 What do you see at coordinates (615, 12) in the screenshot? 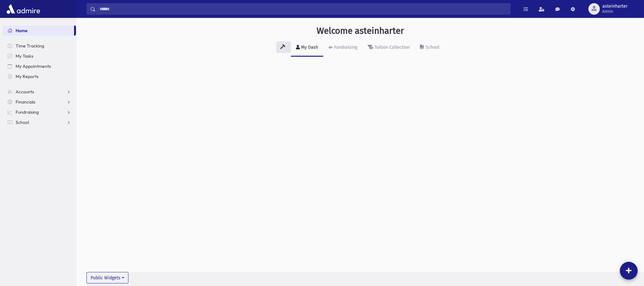
I see `span: Admin` at bounding box center [615, 12].